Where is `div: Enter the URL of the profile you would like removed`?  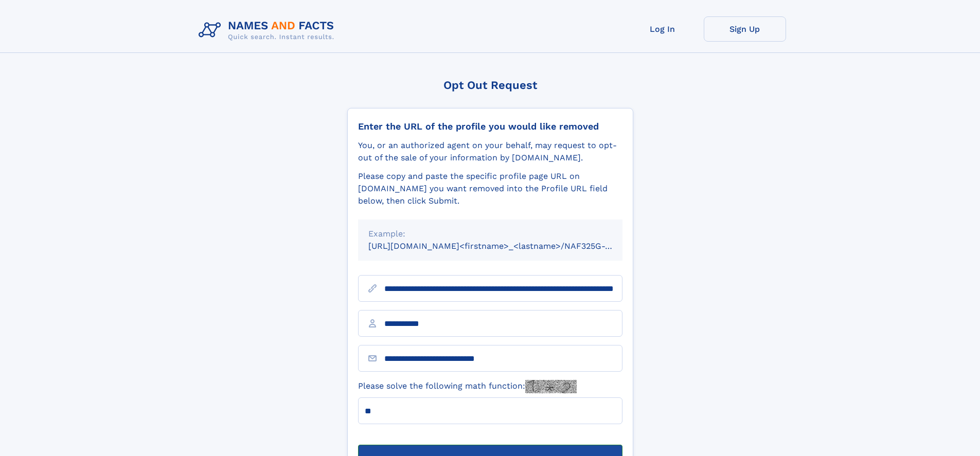 div: Enter the URL of the profile you would like removed is located at coordinates (490, 126).